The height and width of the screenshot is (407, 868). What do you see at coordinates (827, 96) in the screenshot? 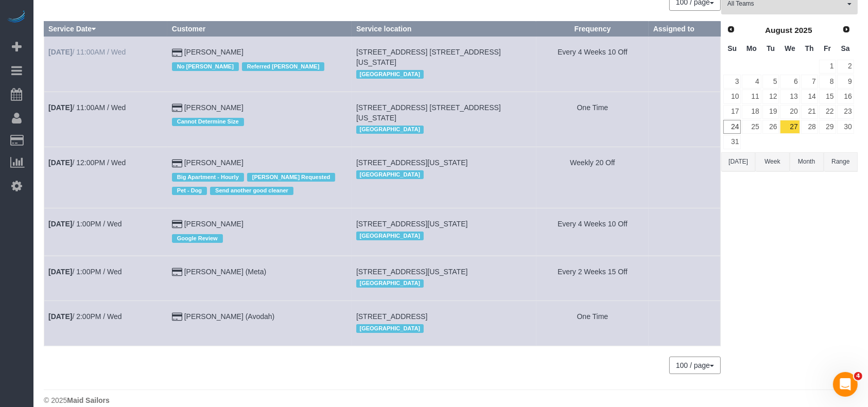
I see `a: 15` at bounding box center [827, 96].